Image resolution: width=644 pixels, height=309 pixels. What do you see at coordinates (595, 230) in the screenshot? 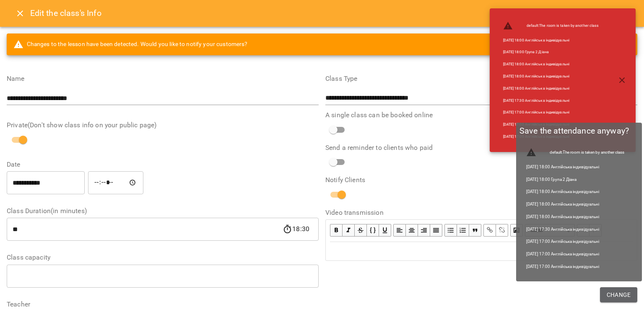
I see `button: Redo` at bounding box center [595, 230].